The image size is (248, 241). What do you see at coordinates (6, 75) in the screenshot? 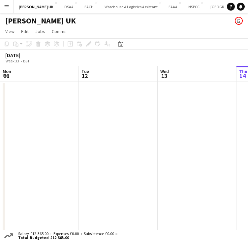
I see `span: 11` at bounding box center [6, 75].